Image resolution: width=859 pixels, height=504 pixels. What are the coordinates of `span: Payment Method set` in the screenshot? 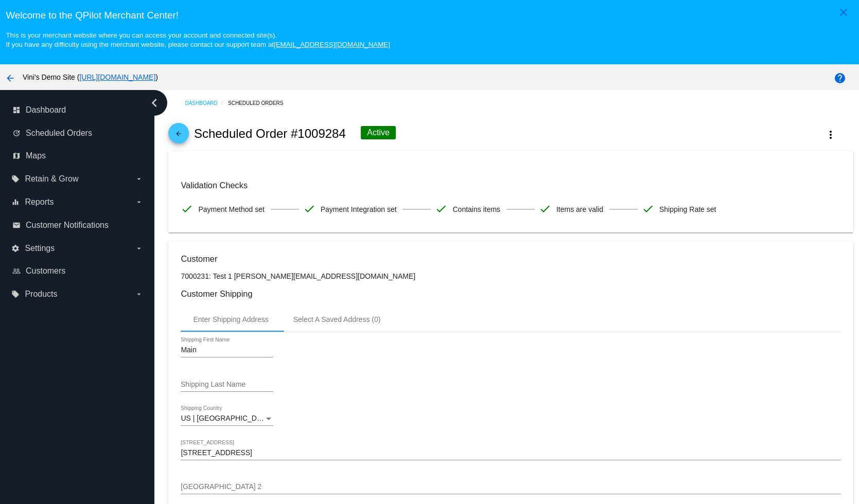 It's located at (231, 209).